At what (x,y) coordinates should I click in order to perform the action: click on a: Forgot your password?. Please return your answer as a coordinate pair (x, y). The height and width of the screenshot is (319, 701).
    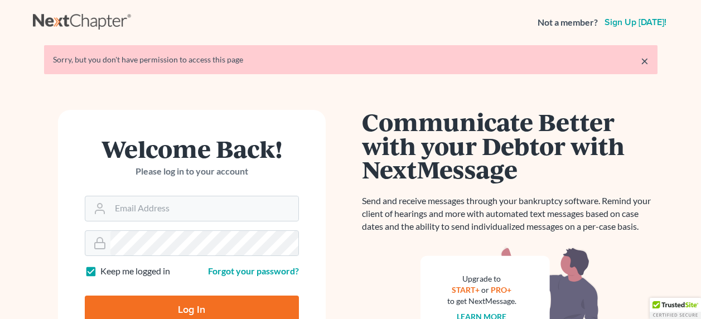
    Looking at the image, I should click on (253, 271).